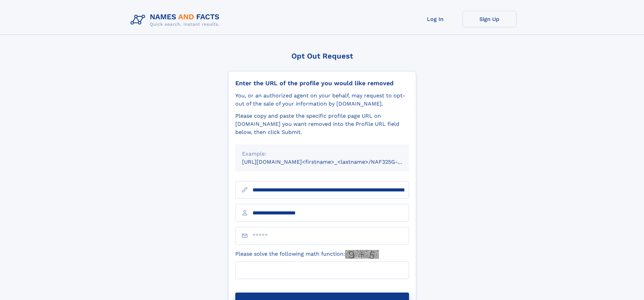  Describe the element at coordinates (307, 254) in the screenshot. I see `label: Please solve the following math function:` at that location.